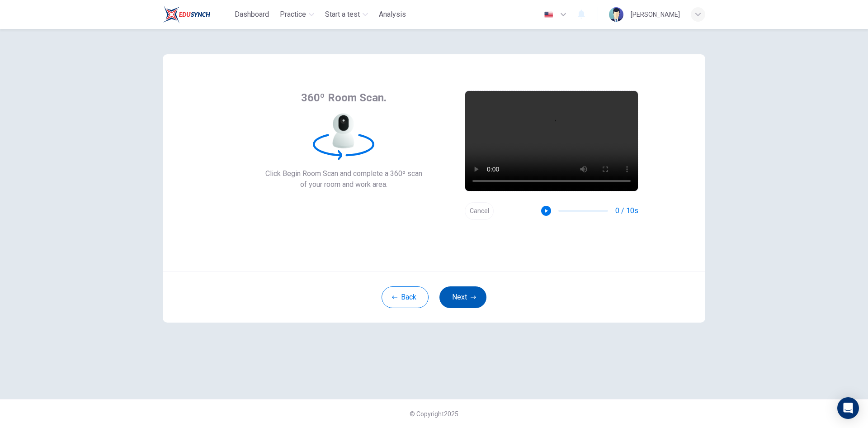 This screenshot has height=428, width=868. Describe the element at coordinates (343, 98) in the screenshot. I see `span: 360º Room Scan.` at that location.